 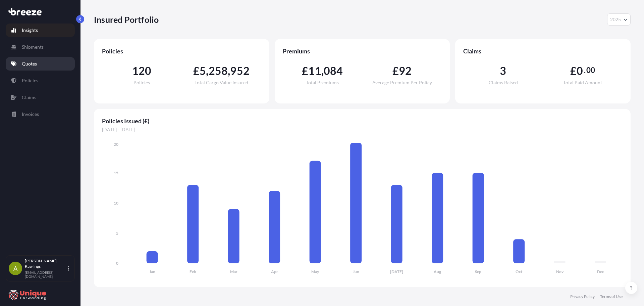 What do you see at coordinates (315, 71) in the screenshot?
I see `span: 11` at bounding box center [315, 71].